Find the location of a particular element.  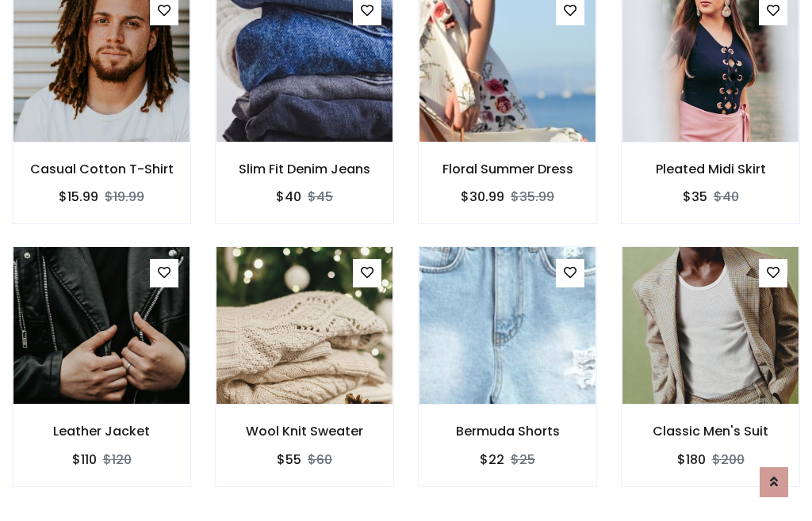

del: $60 is located at coordinates (320, 459).